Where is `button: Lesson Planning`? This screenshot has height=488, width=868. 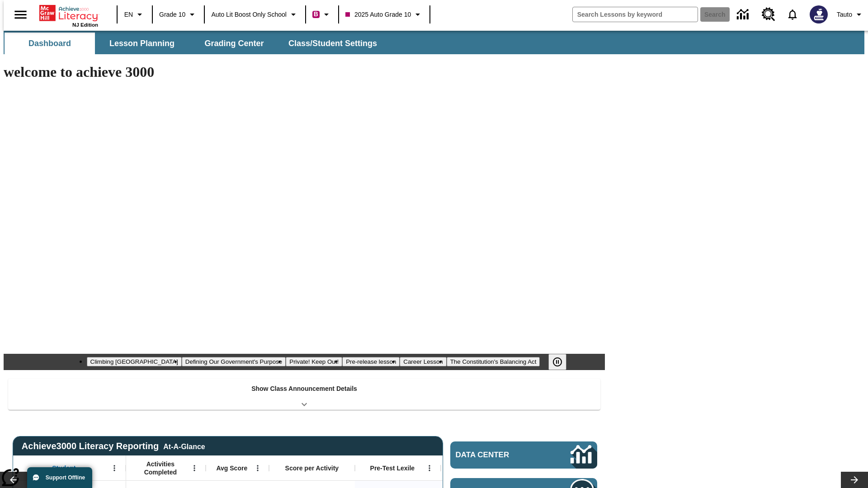
button: Lesson Planning is located at coordinates (142, 43).